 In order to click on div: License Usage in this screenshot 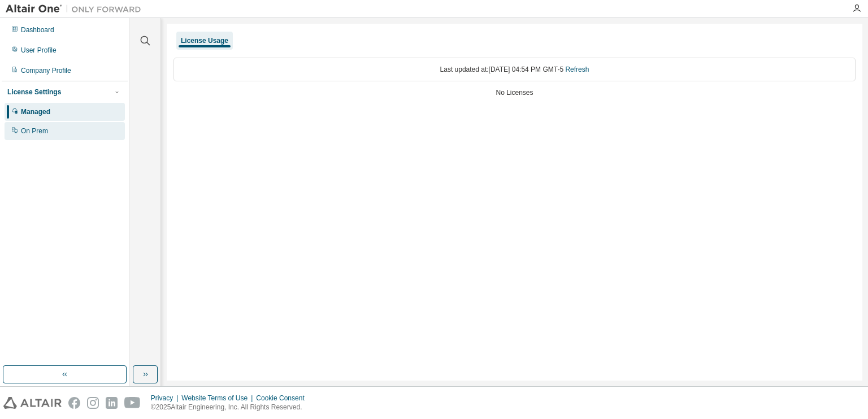, I will do `click(205, 40)`.